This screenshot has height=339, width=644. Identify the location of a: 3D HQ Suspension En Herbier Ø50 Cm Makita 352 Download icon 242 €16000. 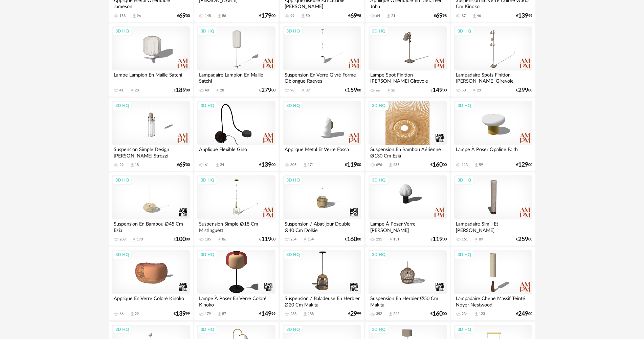
(408, 283).